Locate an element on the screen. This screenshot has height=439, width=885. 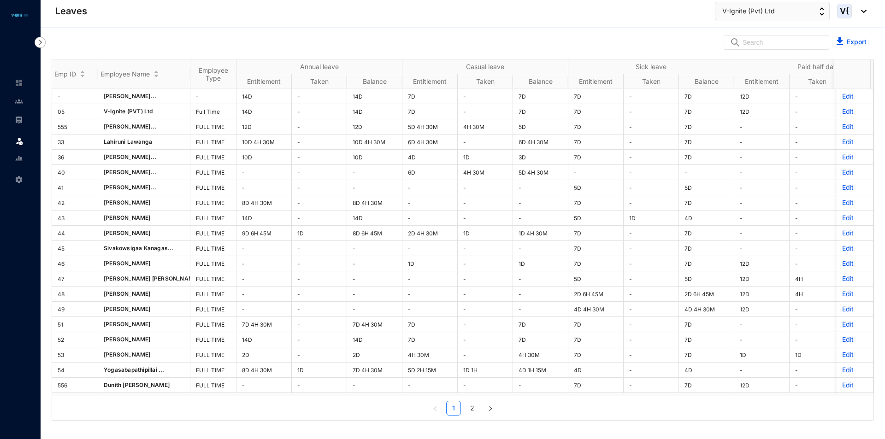
td: 10D 4H 30M is located at coordinates (264, 142).